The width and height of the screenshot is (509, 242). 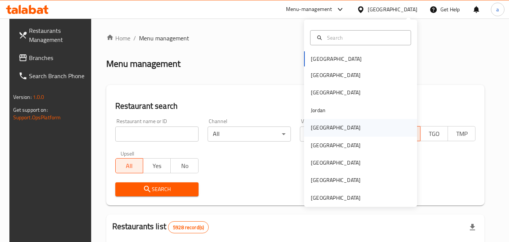 What do you see at coordinates (54, 35) in the screenshot?
I see `a: Restaurants Management` at bounding box center [54, 35].